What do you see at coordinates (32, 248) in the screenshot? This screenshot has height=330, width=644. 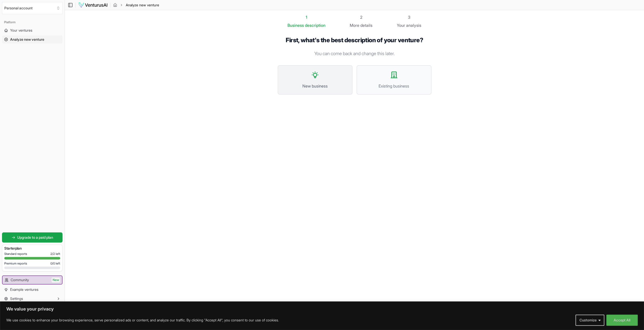 I see `h3: Starter plan` at bounding box center [32, 248].